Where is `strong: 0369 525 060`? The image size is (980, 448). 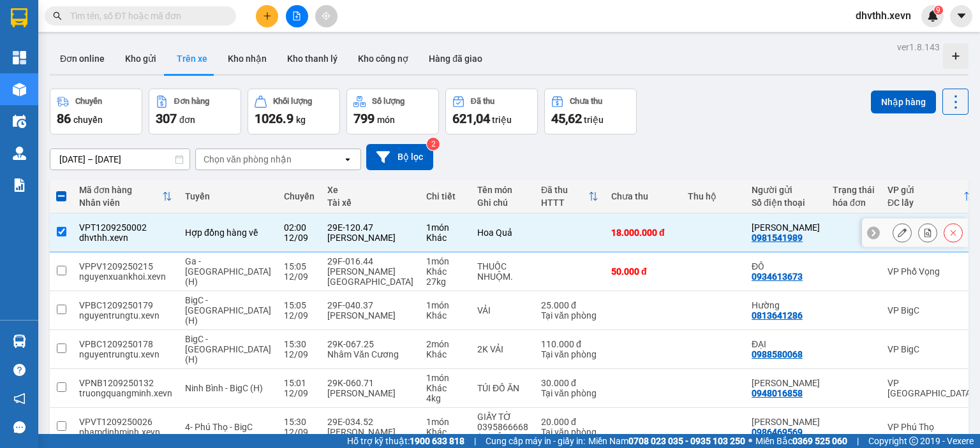
strong: 0369 525 060 is located at coordinates (820, 441).